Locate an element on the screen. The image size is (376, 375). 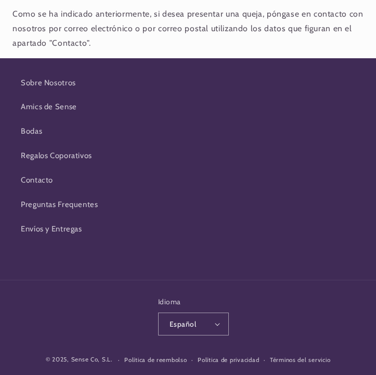
p: Como se ha indicado anteriormente, si desea presentar una queja, póngase en contacto con nosotros... is located at coordinates (188, 28).